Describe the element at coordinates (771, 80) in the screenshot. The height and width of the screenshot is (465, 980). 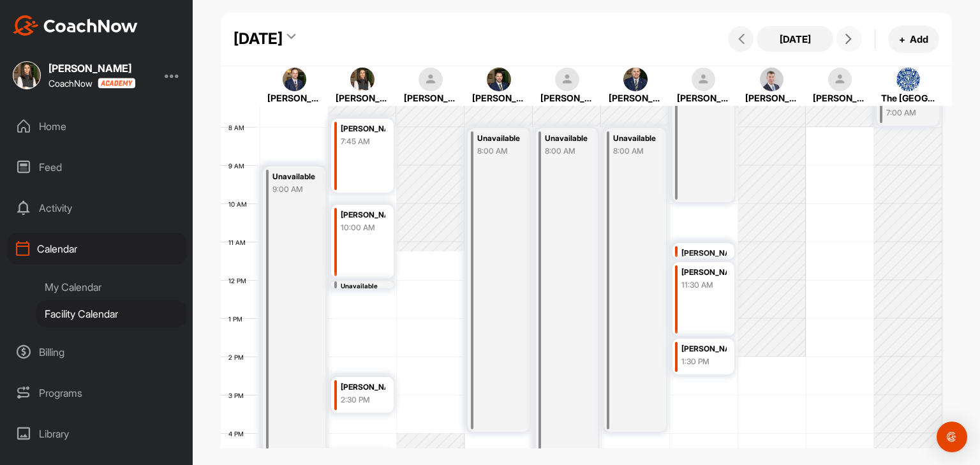
I see `img: square_b7f20754f9f8f6eaa06991cc1baa4178.jpg` at that location.